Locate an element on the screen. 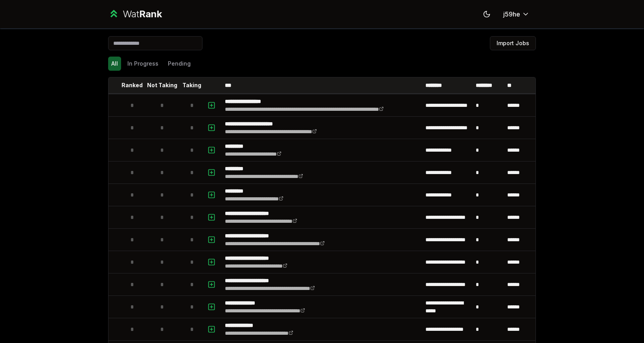  button: Pending is located at coordinates (180, 63).